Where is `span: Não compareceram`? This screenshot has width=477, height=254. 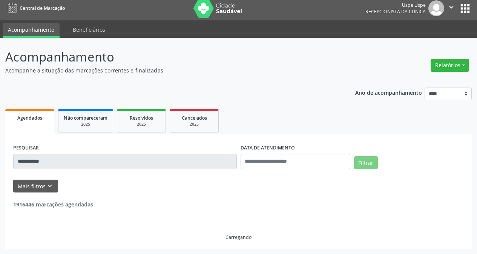
span: Não compareceram is located at coordinates (86, 118).